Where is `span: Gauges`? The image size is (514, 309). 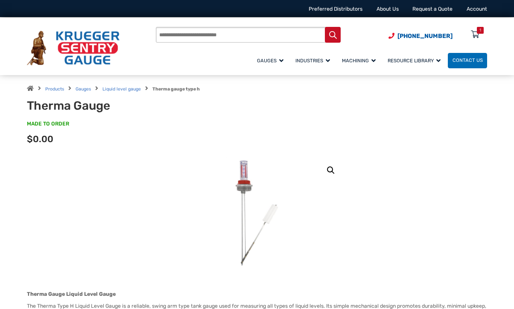 span: Gauges is located at coordinates (270, 61).